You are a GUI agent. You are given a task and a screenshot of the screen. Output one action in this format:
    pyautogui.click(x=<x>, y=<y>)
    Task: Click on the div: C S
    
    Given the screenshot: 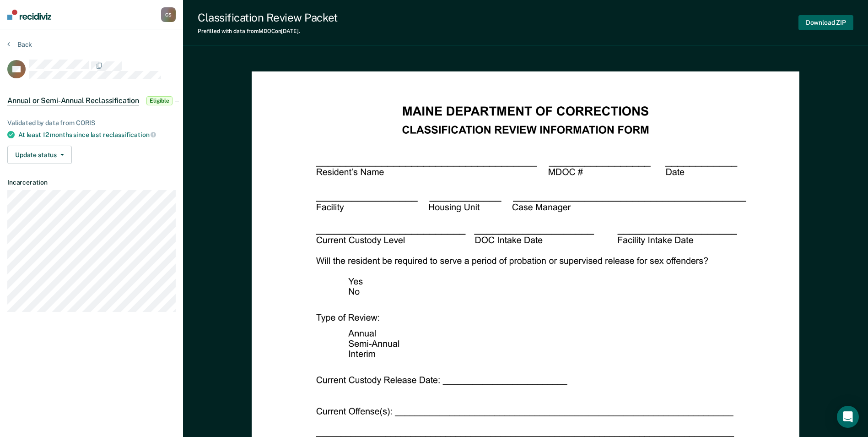 What is the action you would take?
    pyautogui.click(x=168, y=15)
    